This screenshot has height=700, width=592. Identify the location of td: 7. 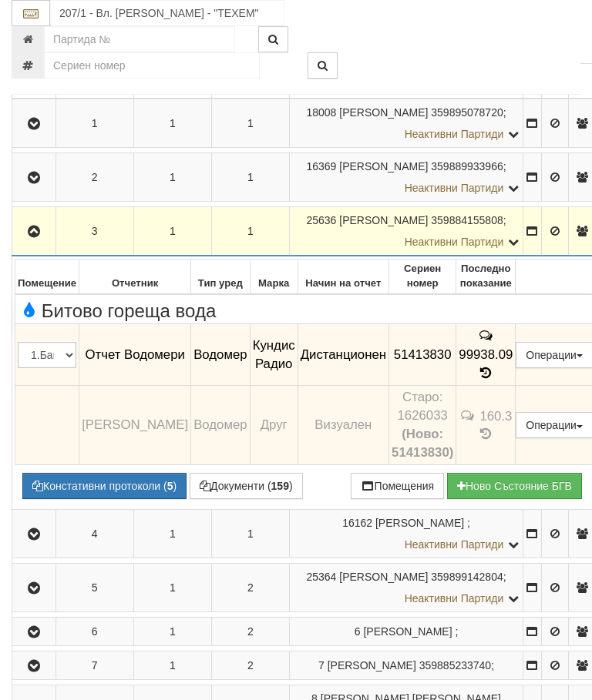
(94, 665).